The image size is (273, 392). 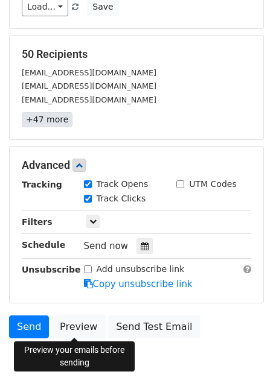 I want to click on strong: Tracking, so click(x=42, y=185).